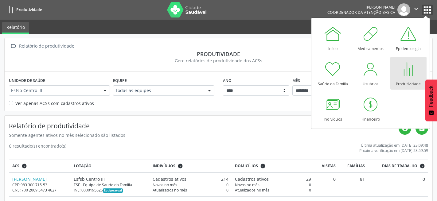 This screenshot has width=437, height=201. What do you see at coordinates (404, 10) in the screenshot?
I see `img: img` at bounding box center [404, 10].